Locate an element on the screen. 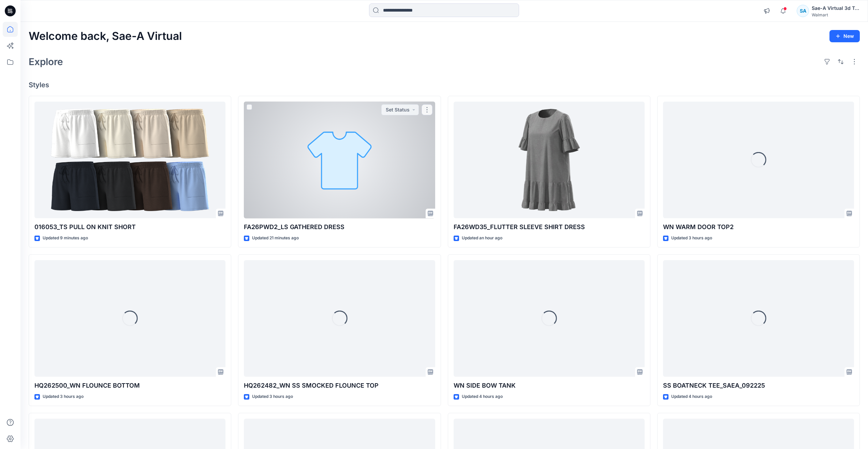 This screenshot has height=449, width=868. a: FA26WD35_FLUTTER SLEEVE SHIRT DRESS is located at coordinates (549, 160).